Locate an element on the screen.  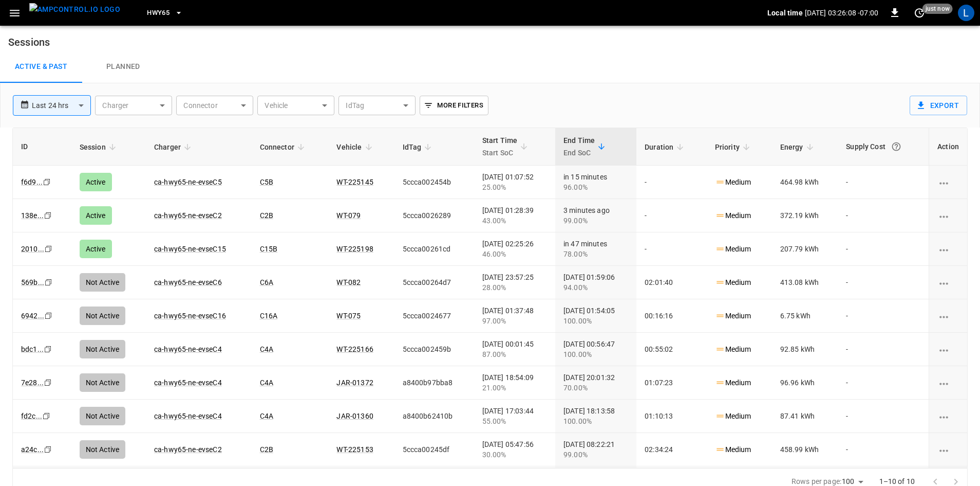
div: in 15 minutes is located at coordinates (596, 182).